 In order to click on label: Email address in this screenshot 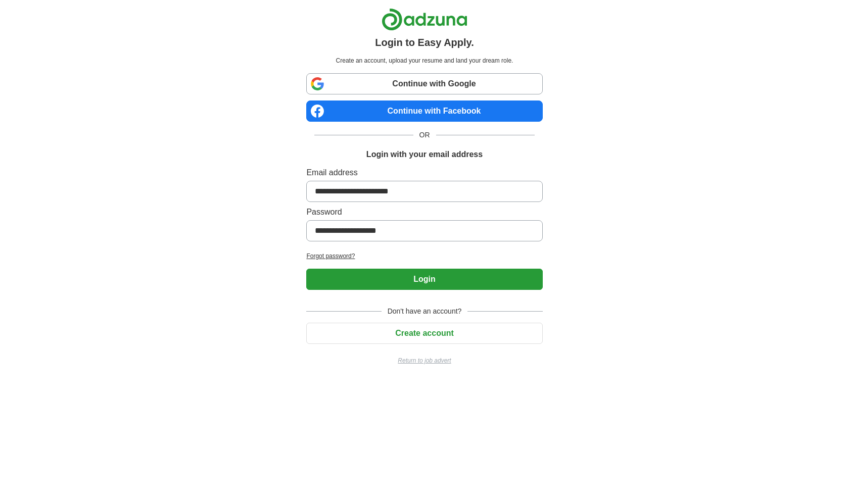, I will do `click(424, 173)`.